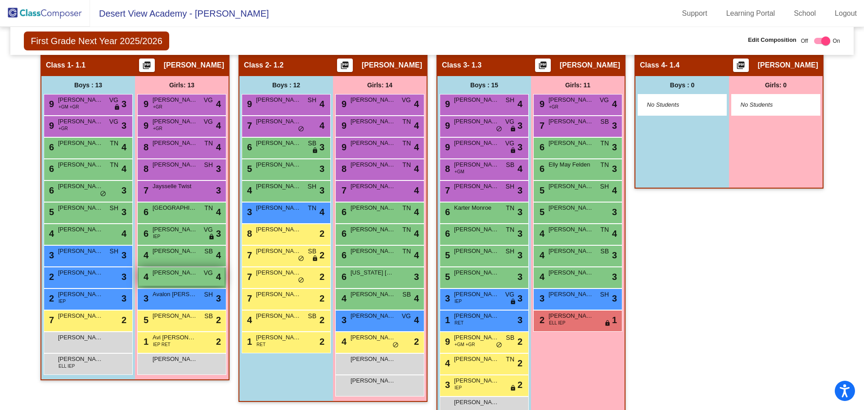 The image size is (864, 410). Describe the element at coordinates (695, 13) in the screenshot. I see `a: Support` at that location.